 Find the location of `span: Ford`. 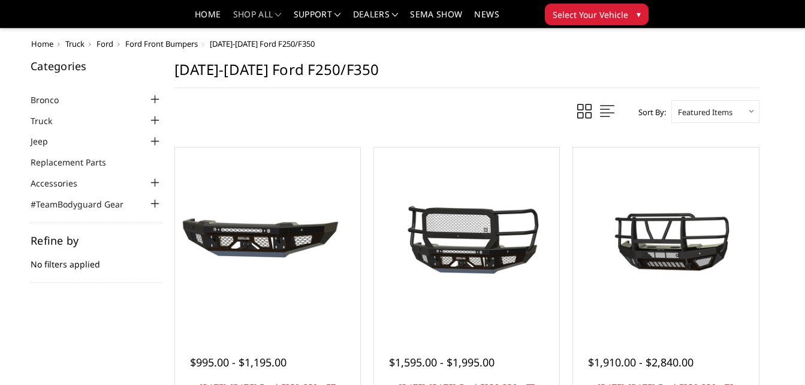

span: Ford is located at coordinates (105, 44).